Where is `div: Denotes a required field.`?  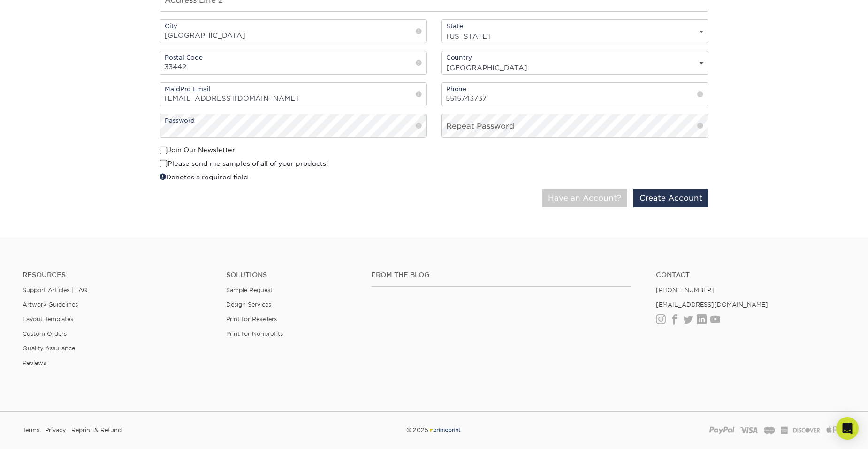
div: Denotes a required field. is located at coordinates (293, 176).